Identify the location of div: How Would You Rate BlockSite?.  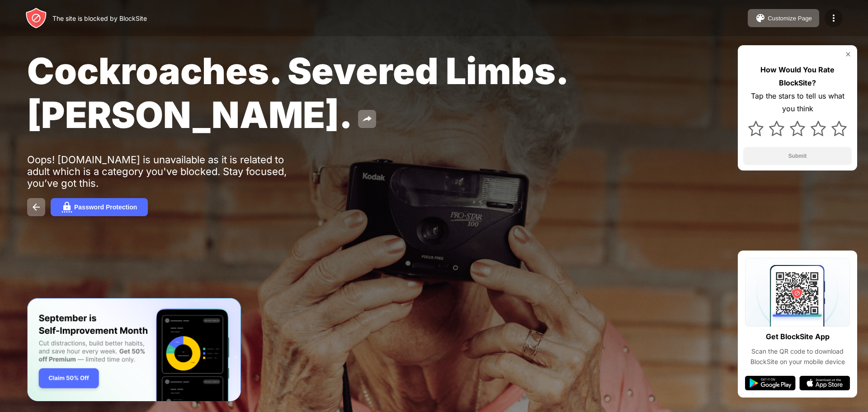
(798, 76).